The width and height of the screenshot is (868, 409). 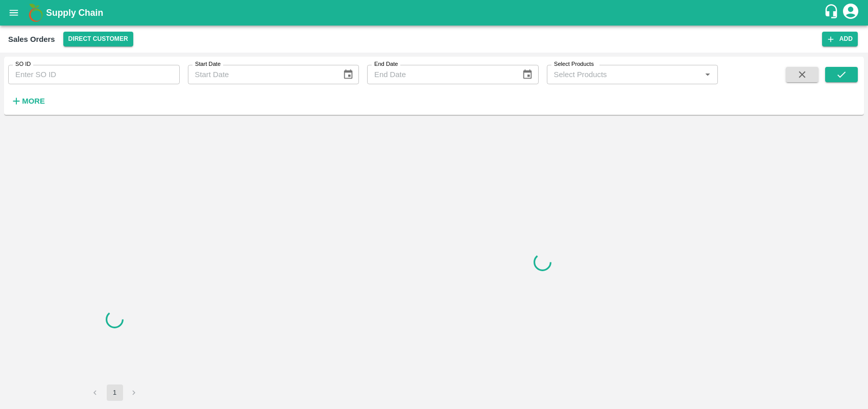 What do you see at coordinates (27, 101) in the screenshot?
I see `button: More` at bounding box center [27, 101].